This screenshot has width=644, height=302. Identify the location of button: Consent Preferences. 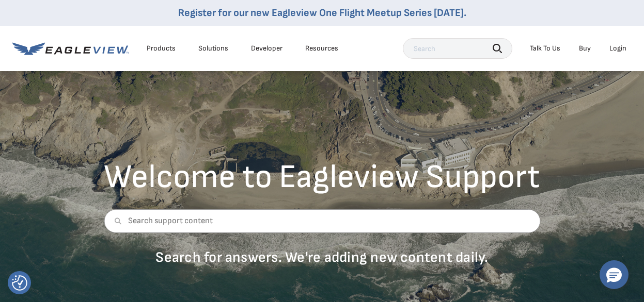
(20, 283).